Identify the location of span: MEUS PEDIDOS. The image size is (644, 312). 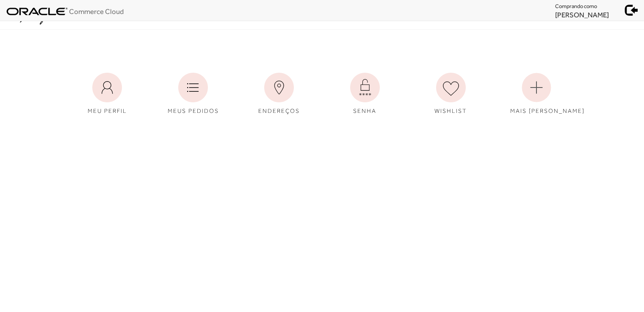
(193, 111).